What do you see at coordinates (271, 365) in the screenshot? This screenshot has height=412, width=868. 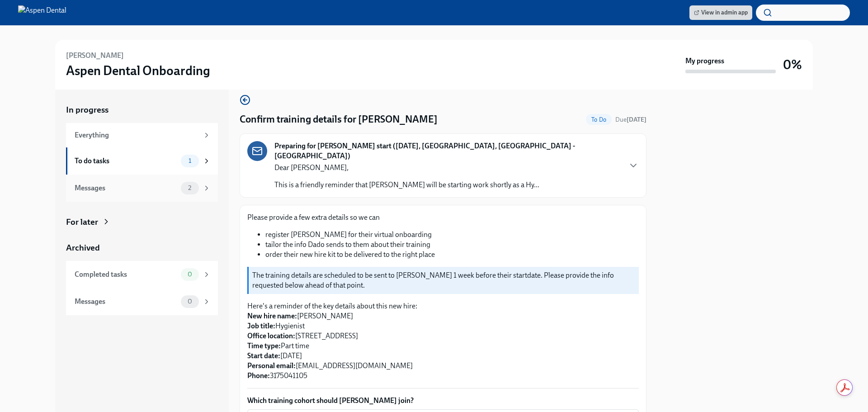 I see `strong: Personal email:` at bounding box center [271, 365].